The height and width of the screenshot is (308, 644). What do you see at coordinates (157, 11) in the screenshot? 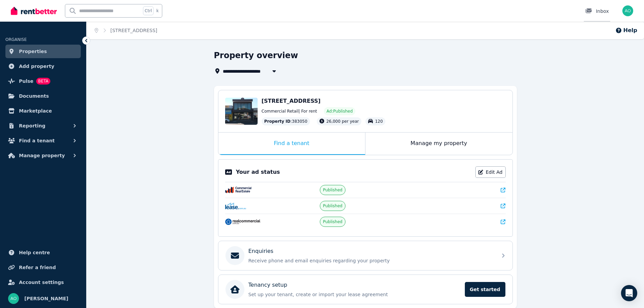
I see `span: k` at bounding box center [157, 11].